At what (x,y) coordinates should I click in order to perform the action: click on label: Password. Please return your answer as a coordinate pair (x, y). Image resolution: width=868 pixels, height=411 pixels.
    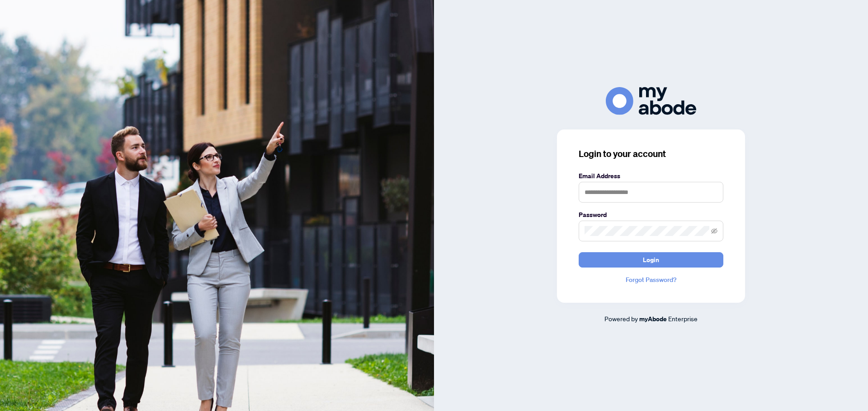
    Looking at the image, I should click on (651, 215).